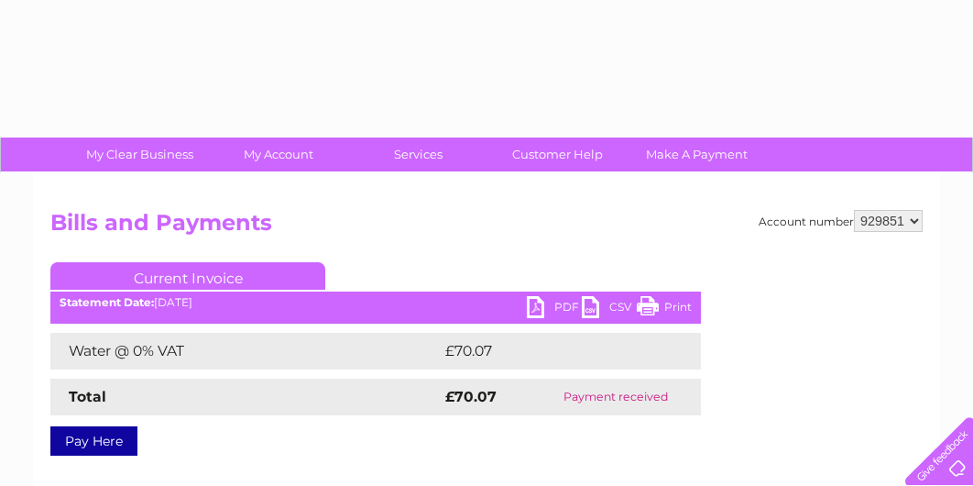 Image resolution: width=973 pixels, height=486 pixels. What do you see at coordinates (553, 351) in the screenshot?
I see `td: £70.07` at bounding box center [553, 351].